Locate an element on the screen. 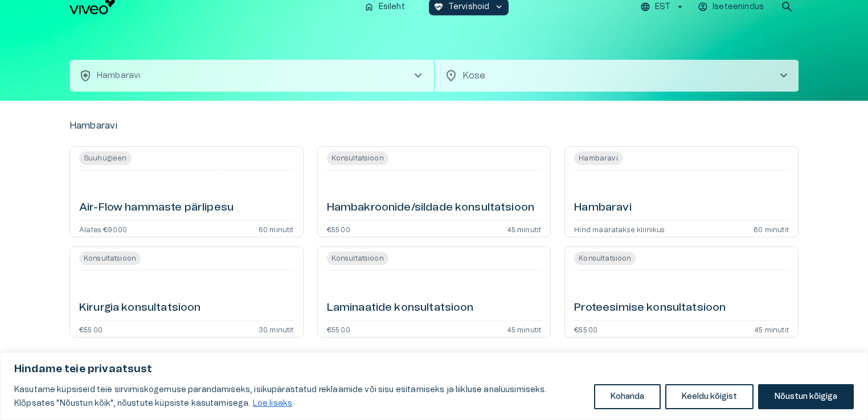 The width and height of the screenshot is (868, 420). span: Suuhügieen is located at coordinates (106, 158).